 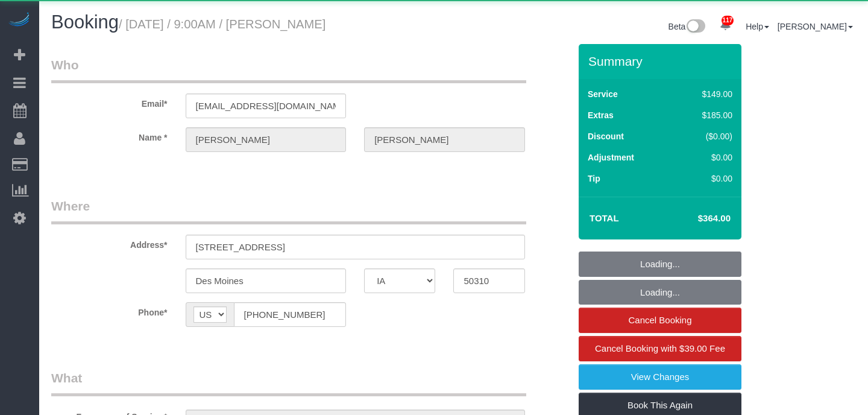 What do you see at coordinates (266, 106) in the screenshot?
I see `input: Email*` at bounding box center [266, 106].